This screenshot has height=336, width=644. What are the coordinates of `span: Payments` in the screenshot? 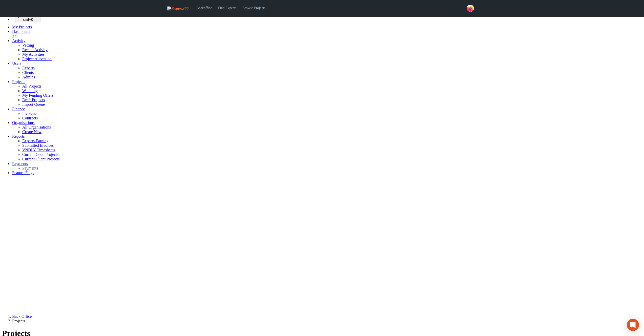 It's located at (20, 163).